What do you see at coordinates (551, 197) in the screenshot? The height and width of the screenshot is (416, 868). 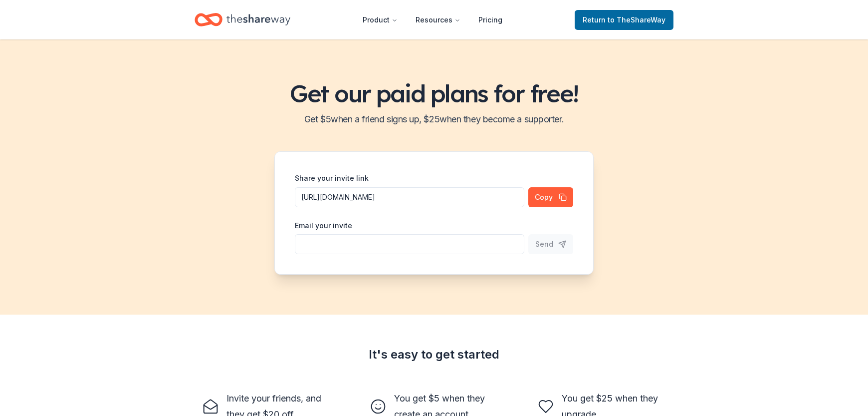 I see `button: Copy` at bounding box center [551, 197].